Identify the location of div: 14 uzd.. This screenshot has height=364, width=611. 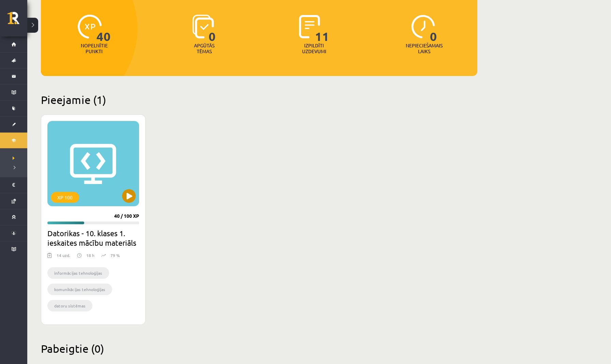
(63, 257).